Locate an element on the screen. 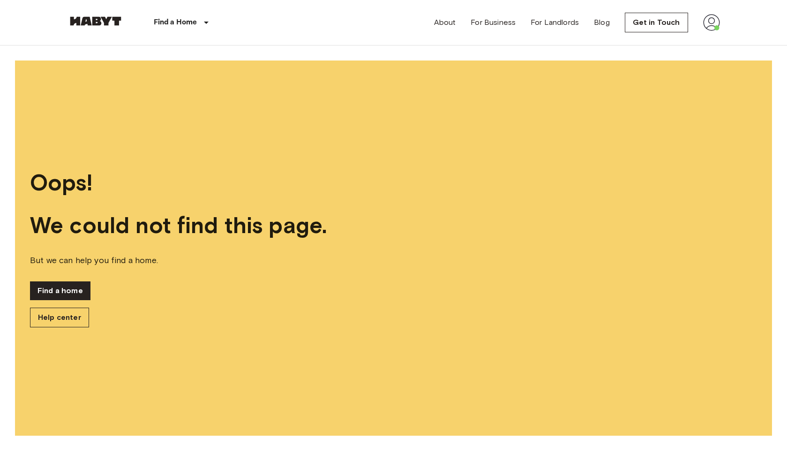  a: Get in Touch is located at coordinates (656, 23).